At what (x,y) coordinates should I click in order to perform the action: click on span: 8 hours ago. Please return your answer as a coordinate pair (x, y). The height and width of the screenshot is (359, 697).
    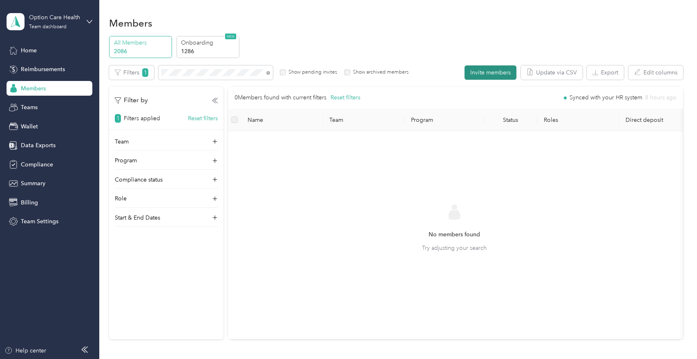
    Looking at the image, I should click on (661, 98).